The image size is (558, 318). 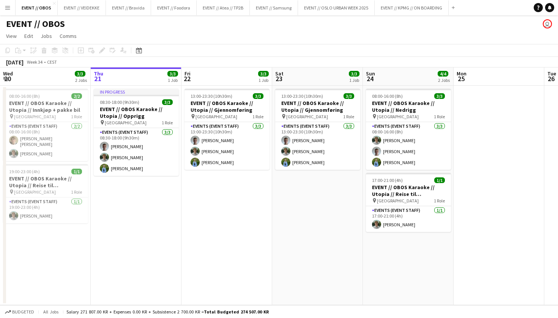 What do you see at coordinates (23, 312) in the screenshot?
I see `span: Budgeted` at bounding box center [23, 312].